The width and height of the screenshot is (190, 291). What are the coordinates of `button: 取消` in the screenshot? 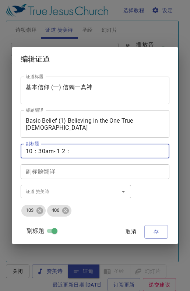 It's located at (131, 231).